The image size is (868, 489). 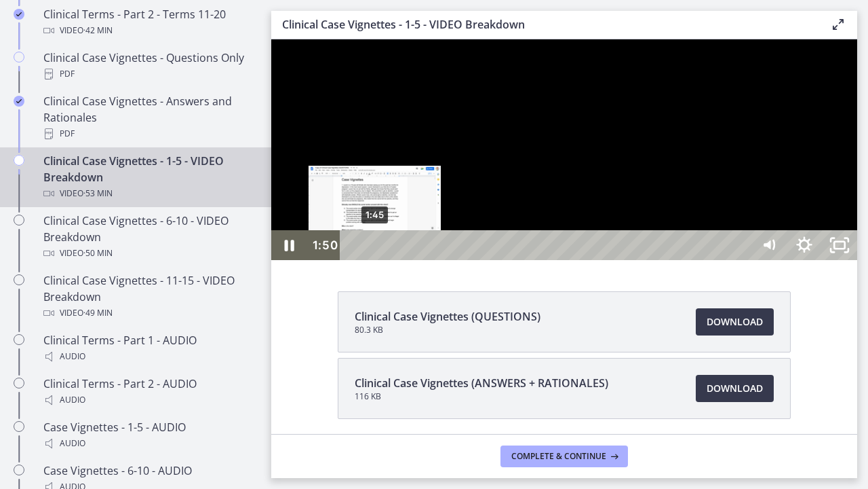 What do you see at coordinates (276, 206) in the screenshot?
I see `div: Playbar` at bounding box center [276, 206].